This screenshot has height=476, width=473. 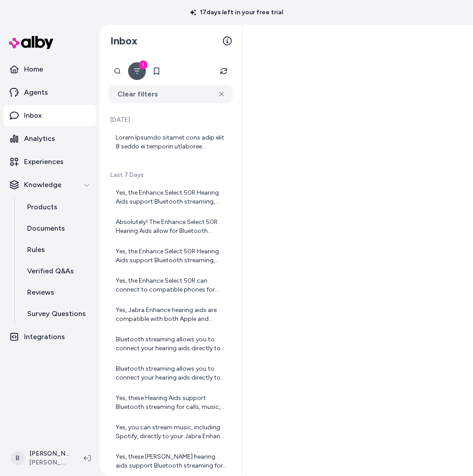 What do you see at coordinates (57, 314) in the screenshot?
I see `p: Survey Questions` at bounding box center [57, 314].